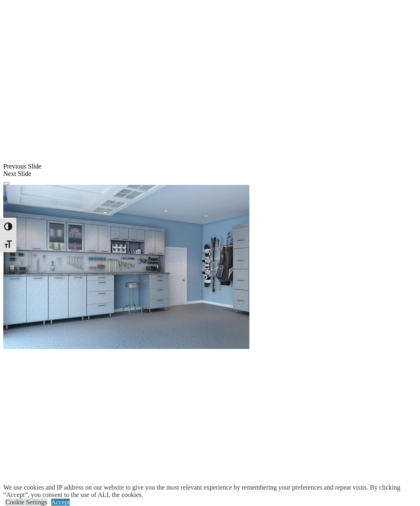  I want to click on button: Click here to pause slide show, so click(7, 183).